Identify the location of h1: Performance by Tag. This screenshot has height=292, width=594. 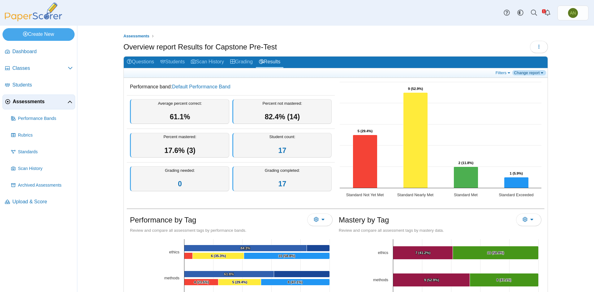
(163, 220).